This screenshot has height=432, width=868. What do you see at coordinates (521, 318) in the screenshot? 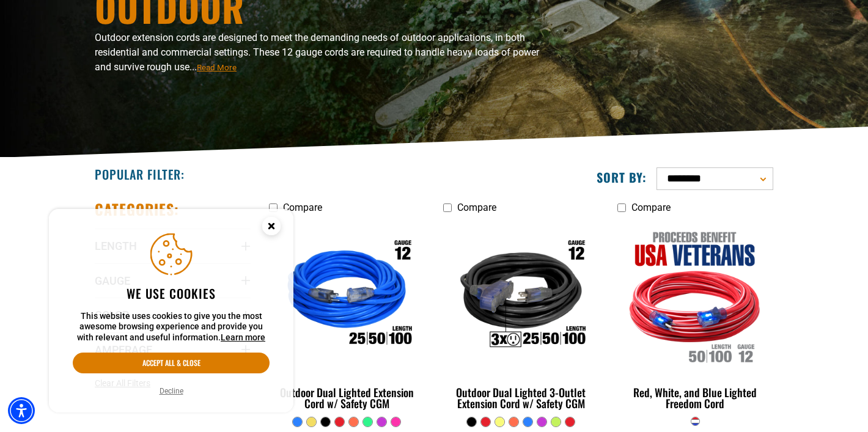
I see `a: Outdoor Dual Lighted 3-Outlet Extension Cord w/ Safety CGM Outdoor Dual Lighted 3-Outlet Extensio...` at bounding box center [521, 318].